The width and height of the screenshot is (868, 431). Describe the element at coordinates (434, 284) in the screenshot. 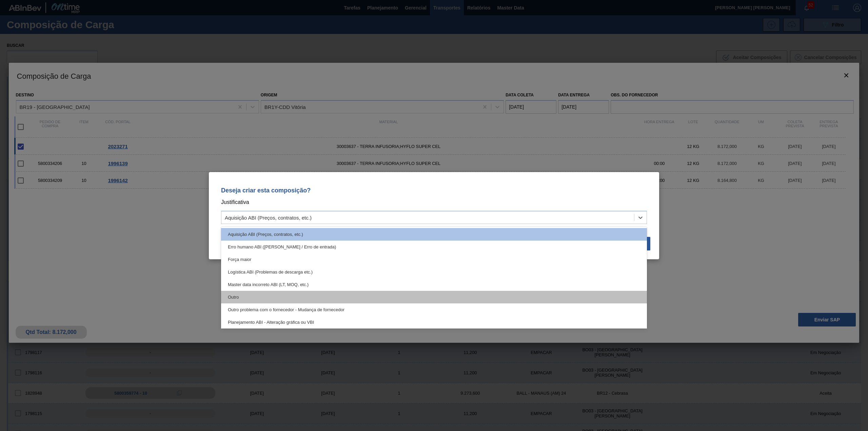

I see `div: Master data incorreto ABI (LT, MOQ, etc.)` at that location.